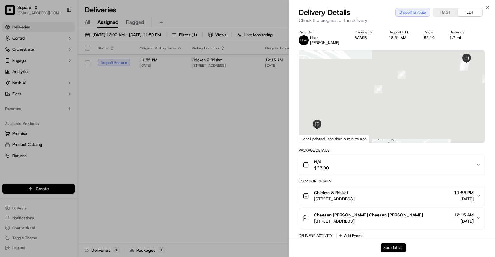  I want to click on div: 10, so click(378, 89).